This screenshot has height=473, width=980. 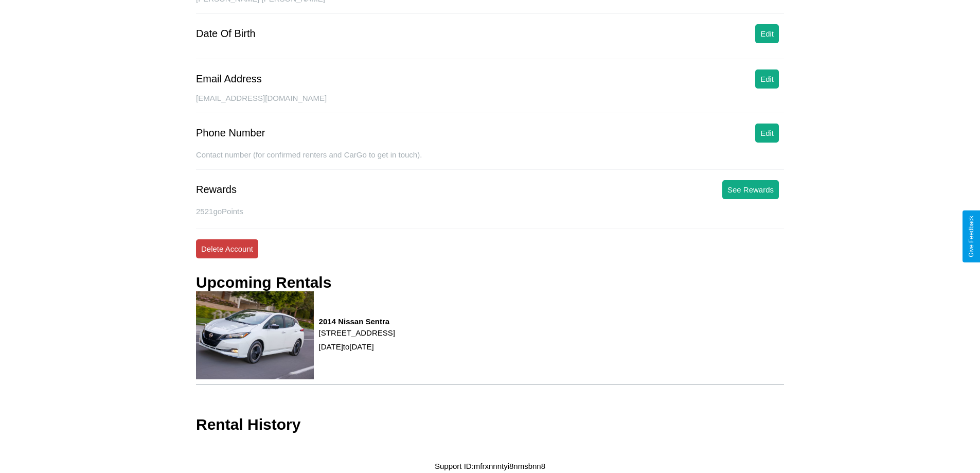 I want to click on p: 2521 goPoints, so click(x=490, y=211).